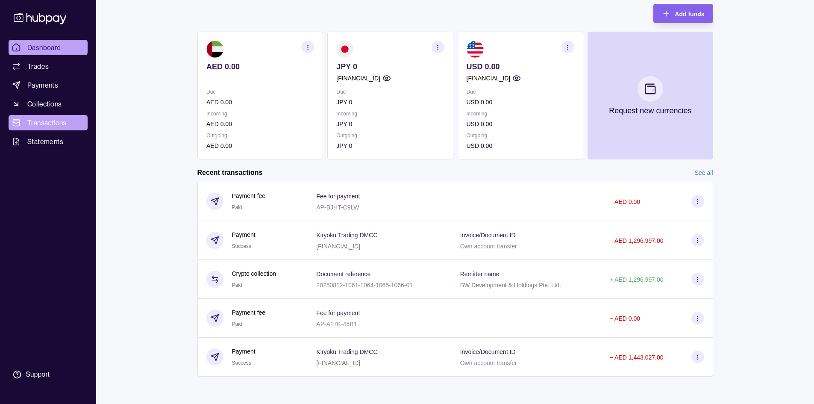  I want to click on p: + AED 1,296,997.00, so click(637, 279).